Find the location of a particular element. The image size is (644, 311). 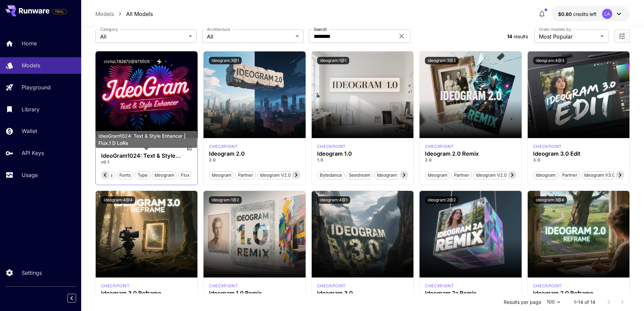

p: Wallet is located at coordinates (29, 131).